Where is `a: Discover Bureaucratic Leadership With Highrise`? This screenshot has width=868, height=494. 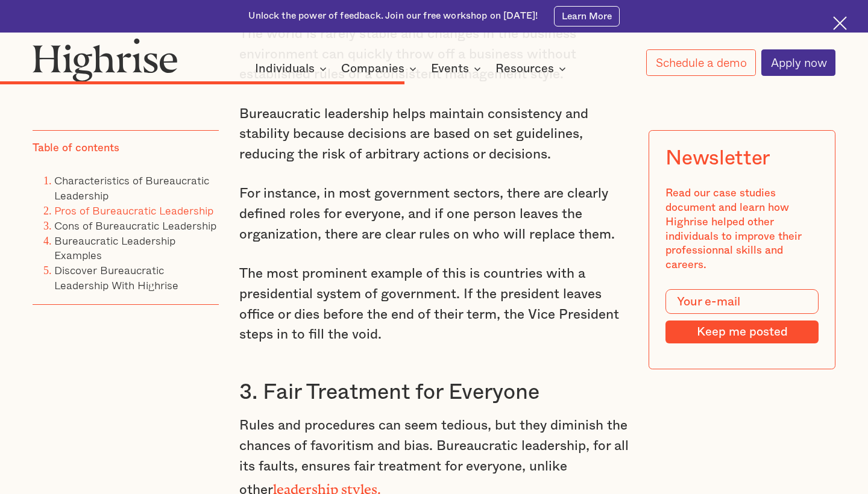 a: Discover Bureaucratic Leadership With Highrise is located at coordinates (116, 278).